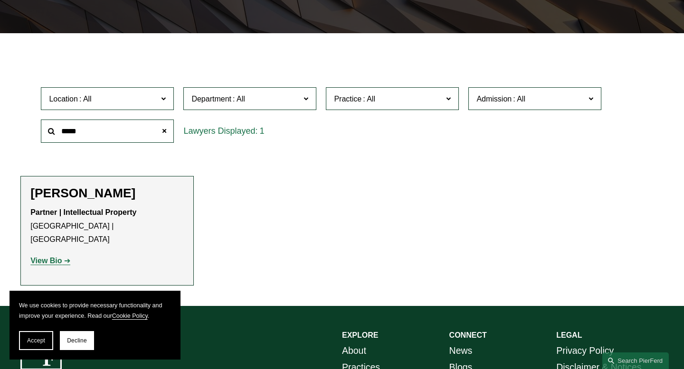  What do you see at coordinates (348, 99) in the screenshot?
I see `span: Practice` at bounding box center [348, 99].